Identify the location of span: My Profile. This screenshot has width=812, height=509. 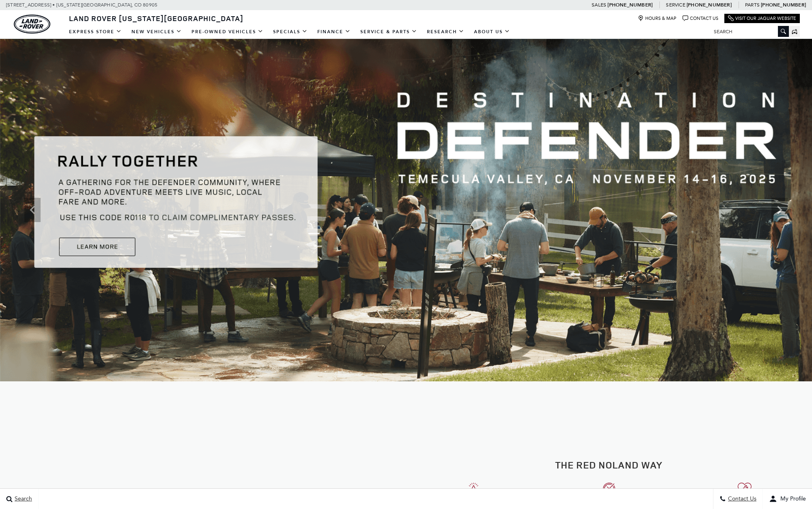
(791, 499).